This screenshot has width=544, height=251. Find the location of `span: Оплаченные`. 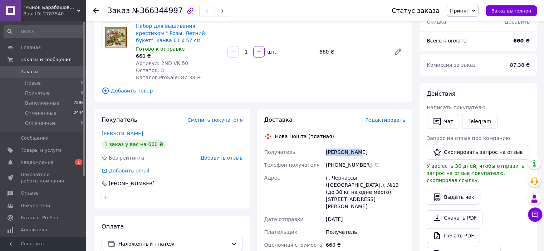

span: Оплаченные is located at coordinates (40, 123).